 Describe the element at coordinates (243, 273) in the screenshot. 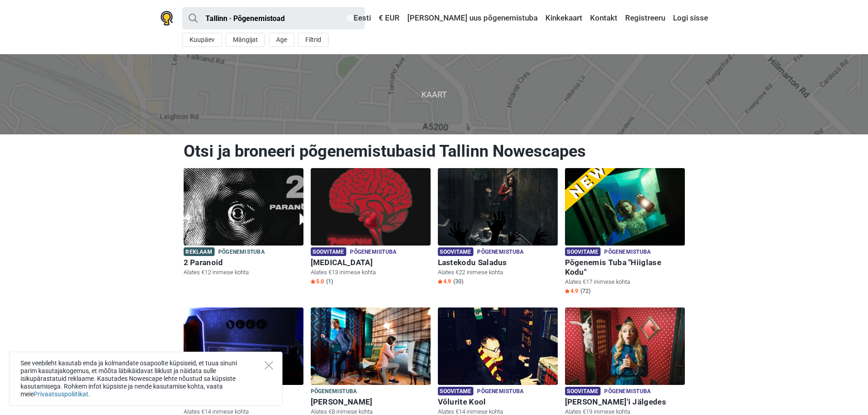

I see `p: Alates €12 inimese kohta` at that location.